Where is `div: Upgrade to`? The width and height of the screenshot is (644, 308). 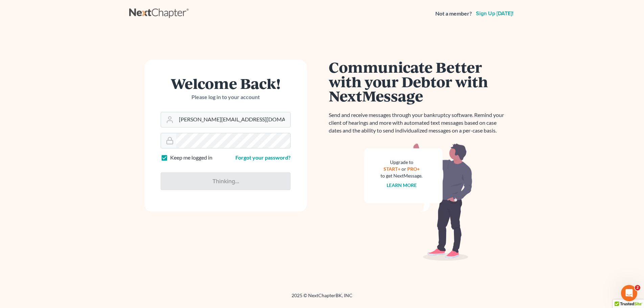
div: Upgrade to is located at coordinates (402, 162).